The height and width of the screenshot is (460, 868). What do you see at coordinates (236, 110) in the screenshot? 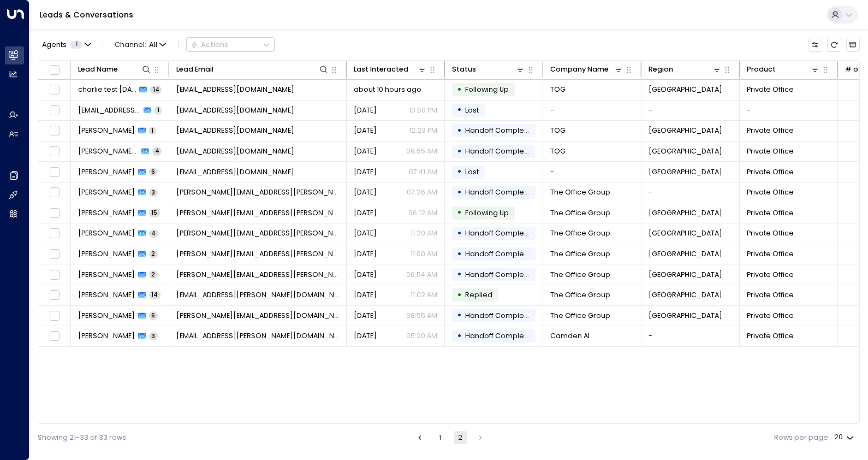
I see `span: joshuaunderwood@libero.it` at bounding box center [236, 110].